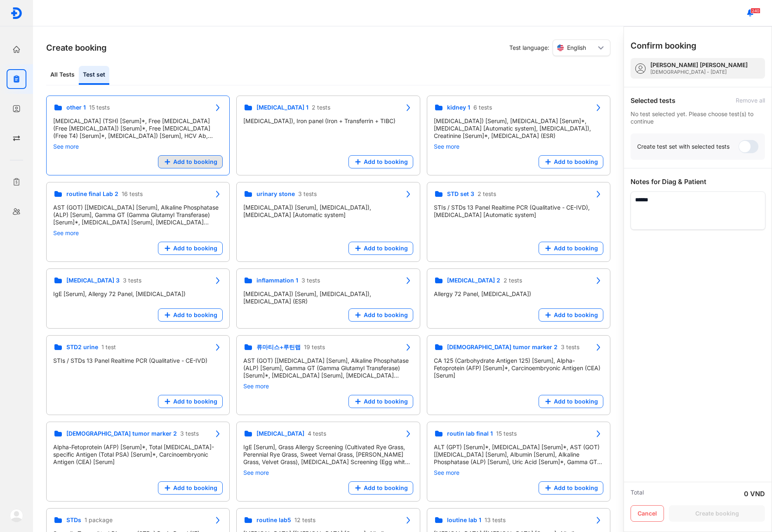  I want to click on div: Selected tests, so click(653, 100).